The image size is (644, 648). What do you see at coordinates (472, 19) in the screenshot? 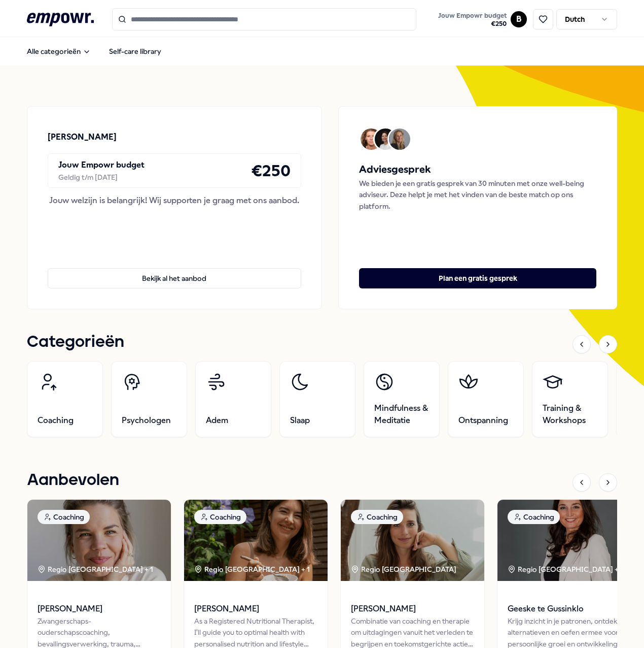
I see `button: Jouw Empowr budget€250` at bounding box center [472, 19].